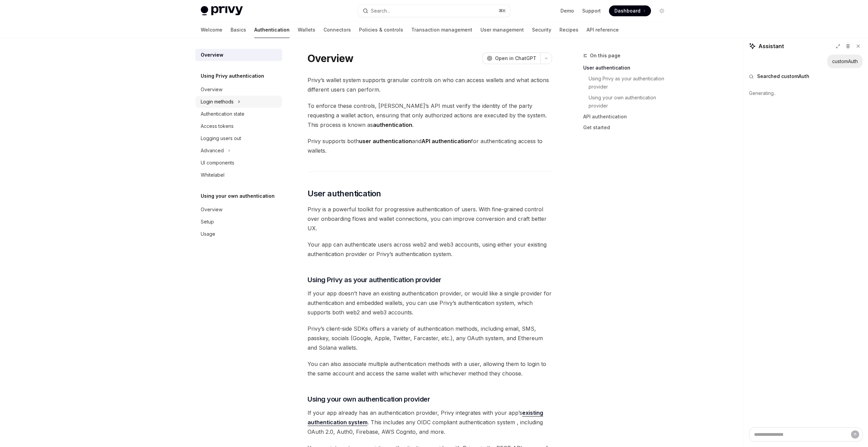  Describe the element at coordinates (385, 141) in the screenshot. I see `strong: user authentication` at that location.